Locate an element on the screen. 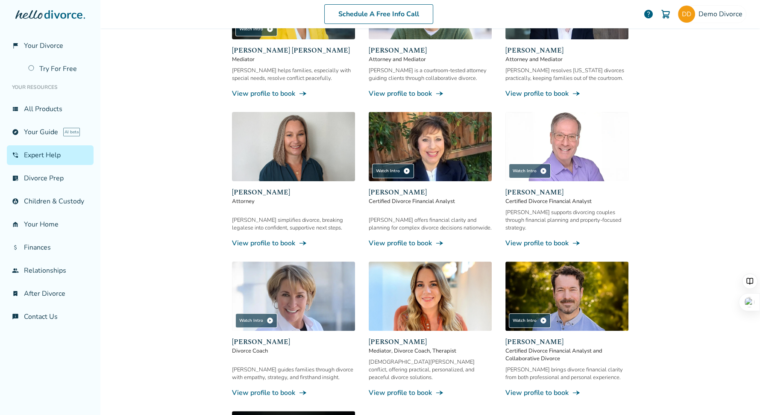 This screenshot has height=415, width=760. li: Your Resources is located at coordinates (50, 87).